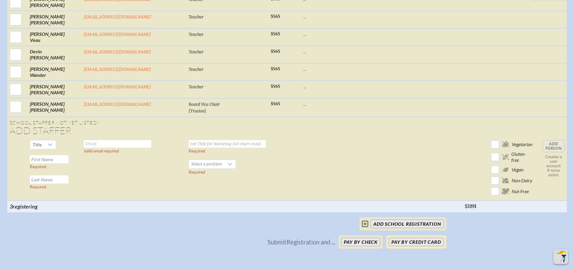  I want to click on span: Select a position, so click(206, 164).